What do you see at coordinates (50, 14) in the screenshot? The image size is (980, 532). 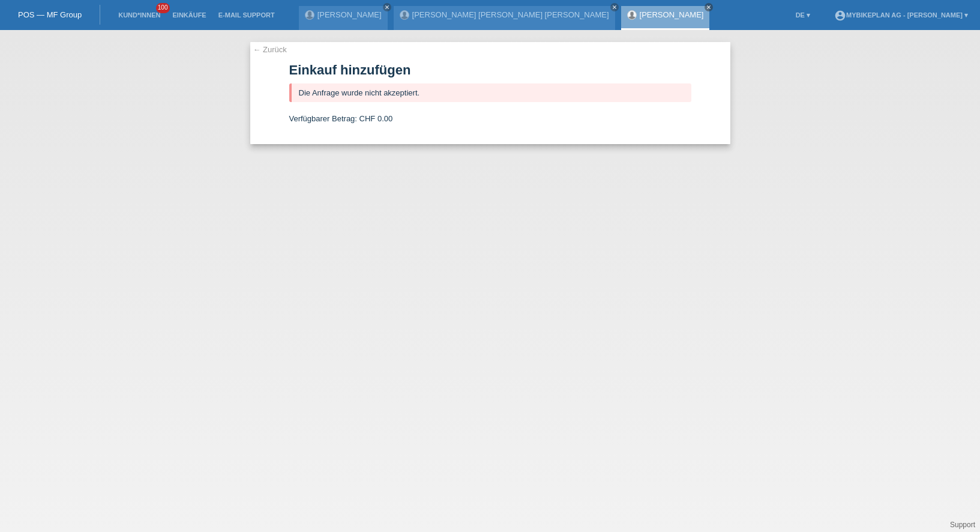 I see `a: POS — MF Group` at bounding box center [50, 14].